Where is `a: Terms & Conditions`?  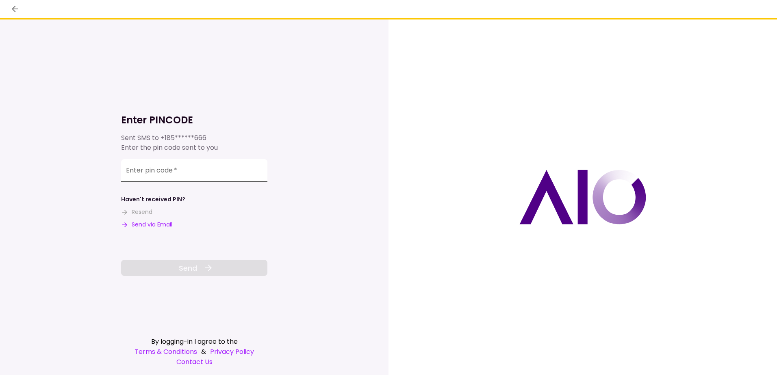 a: Terms & Conditions is located at coordinates (166, 352).